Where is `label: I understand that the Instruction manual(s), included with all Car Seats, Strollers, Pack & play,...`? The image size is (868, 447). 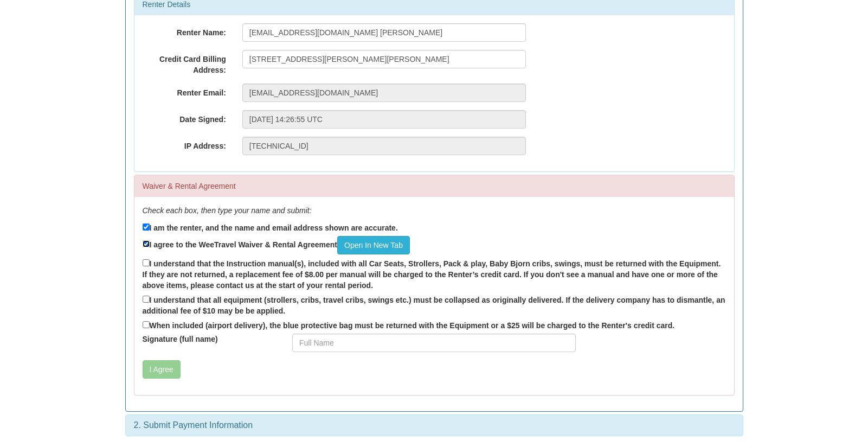 label: I understand that the Instruction manual(s), included with all Car Seats, Strollers, Pack & play,... is located at coordinates (434, 274).